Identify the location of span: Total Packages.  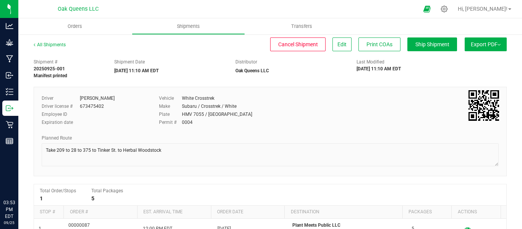
(107, 191).